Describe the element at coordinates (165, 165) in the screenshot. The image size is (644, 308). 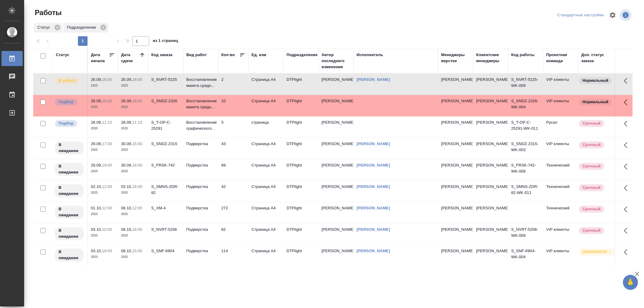
I see `div: S_FRSK-742` at that location.